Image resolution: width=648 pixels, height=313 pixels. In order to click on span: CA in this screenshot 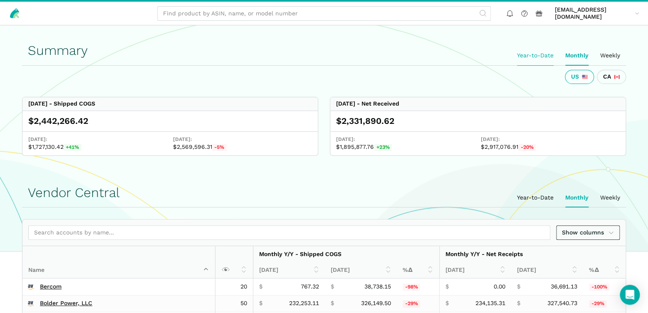, I will do `click(607, 77)`.